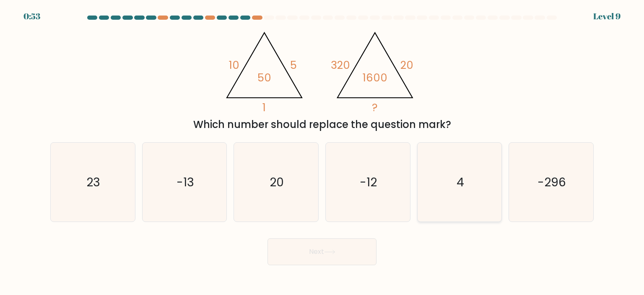 This screenshot has height=295, width=644. What do you see at coordinates (32, 16) in the screenshot?
I see `div: 0:53` at bounding box center [32, 16].